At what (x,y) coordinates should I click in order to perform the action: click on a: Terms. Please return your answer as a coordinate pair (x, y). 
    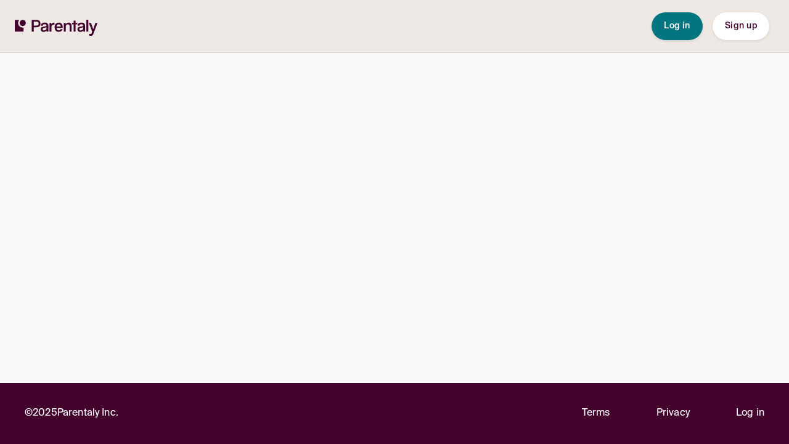
    Looking at the image, I should click on (596, 413).